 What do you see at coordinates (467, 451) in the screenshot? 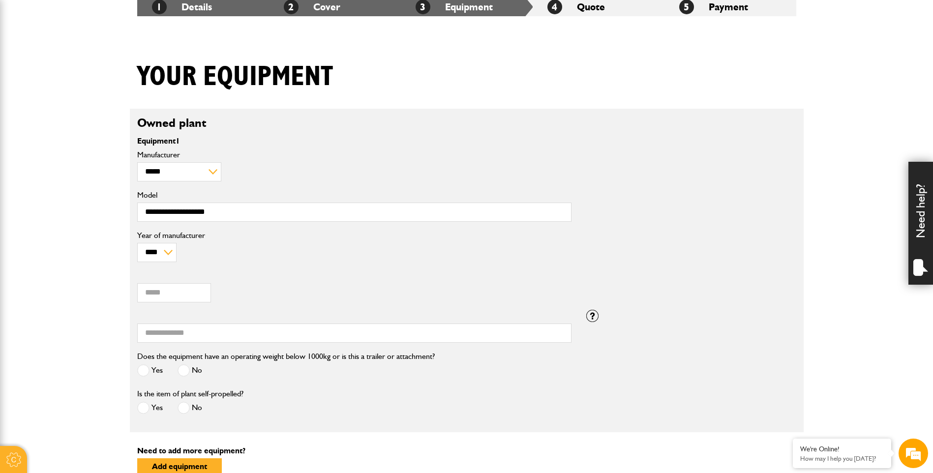
I see `p: Need to add more equipment?` at bounding box center [467, 451].